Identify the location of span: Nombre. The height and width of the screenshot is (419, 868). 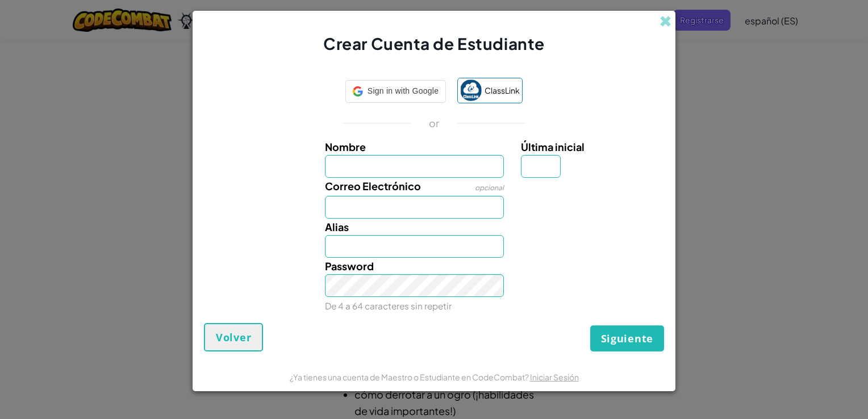
(345, 147).